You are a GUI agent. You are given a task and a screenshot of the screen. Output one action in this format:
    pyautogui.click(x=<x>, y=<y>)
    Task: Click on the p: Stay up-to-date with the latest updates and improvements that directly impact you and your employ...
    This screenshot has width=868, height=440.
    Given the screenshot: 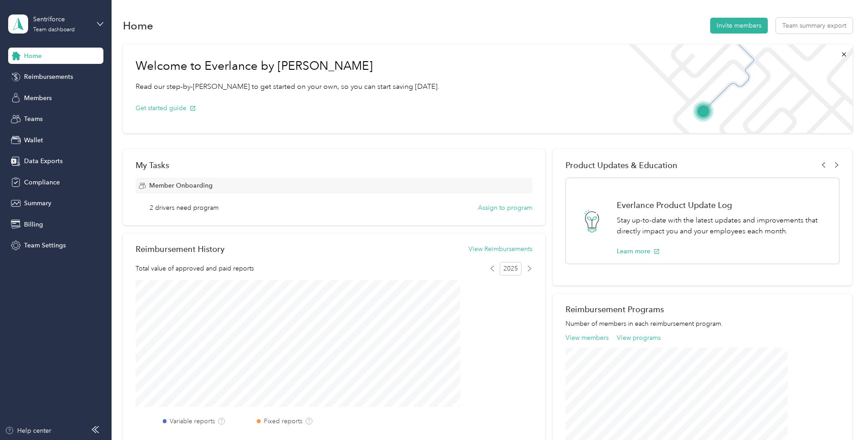 What is the action you would take?
    pyautogui.click(x=723, y=226)
    